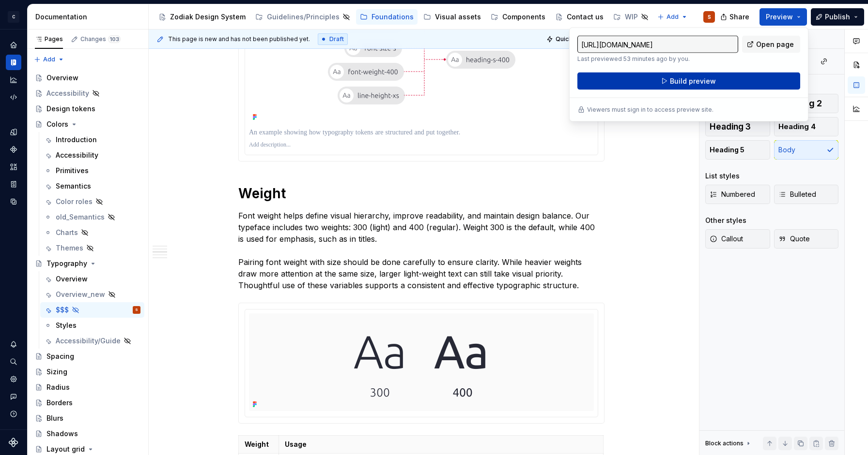  Describe the element at coordinates (725, 221) in the screenshot. I see `div: Other styles` at that location.